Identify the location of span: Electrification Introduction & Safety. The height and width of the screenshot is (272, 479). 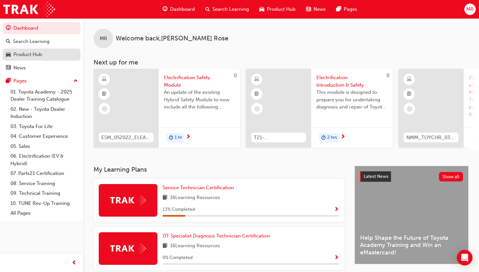
(352, 81).